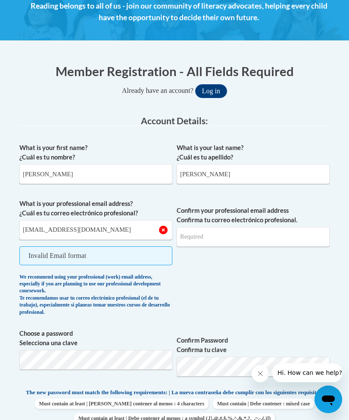 This screenshot has height=420, width=349. Describe the element at coordinates (263, 404) in the screenshot. I see `span: Must contain | Debe contener : mixed case` at that location.